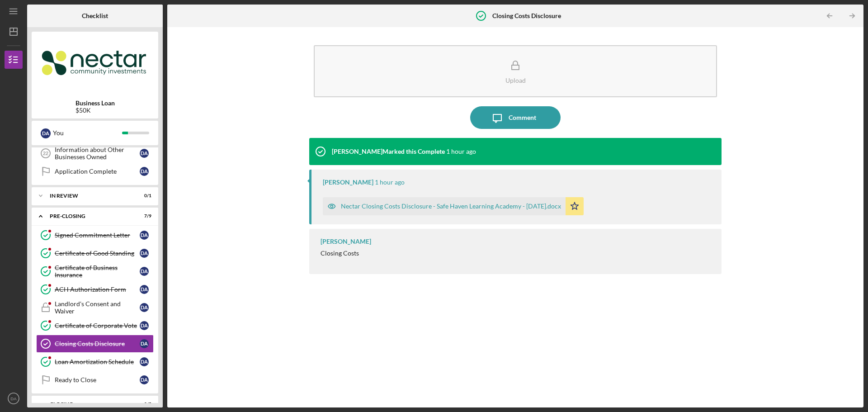  Describe the element at coordinates (95, 379) in the screenshot. I see `a: Ready to CloseDA` at that location.